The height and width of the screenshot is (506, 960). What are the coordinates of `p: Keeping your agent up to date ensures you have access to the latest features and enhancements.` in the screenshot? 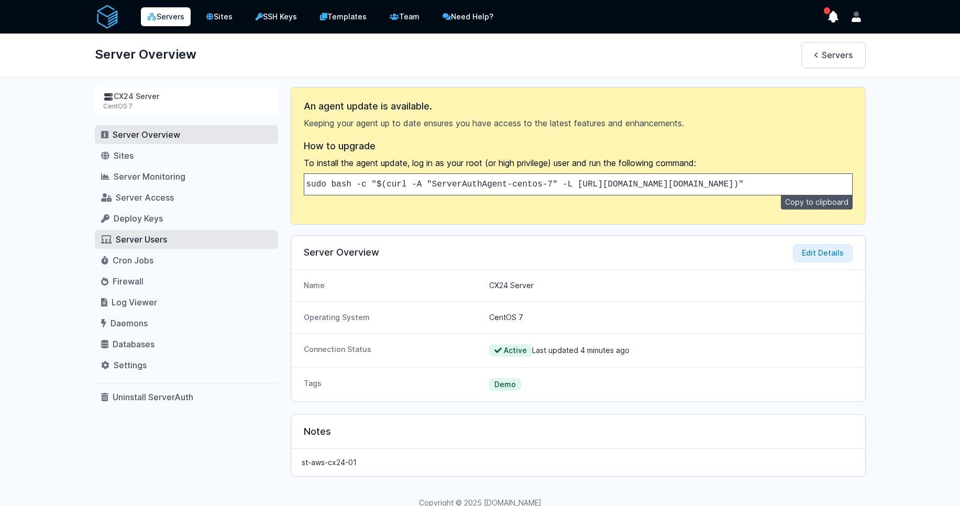 It's located at (578, 123).